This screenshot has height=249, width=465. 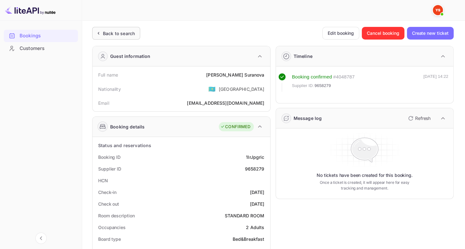 I want to click on div: Room description, so click(x=116, y=215).